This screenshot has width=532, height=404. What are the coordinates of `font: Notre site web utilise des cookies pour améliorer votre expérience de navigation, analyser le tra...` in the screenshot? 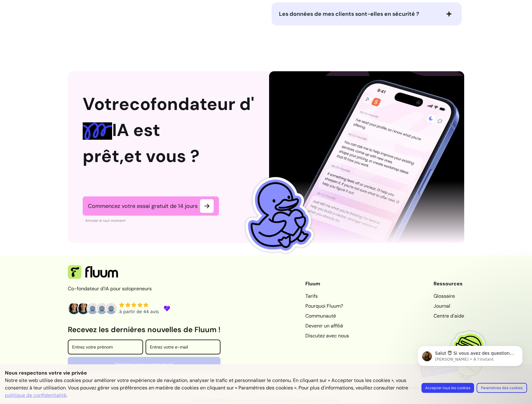 It's located at (207, 384).